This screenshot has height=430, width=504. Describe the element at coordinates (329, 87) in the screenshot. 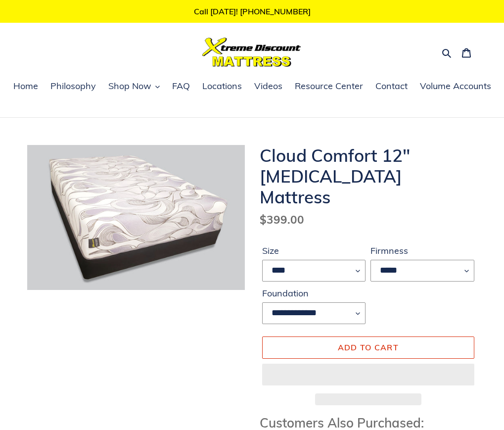

I see `a: Resource Center` at that location.